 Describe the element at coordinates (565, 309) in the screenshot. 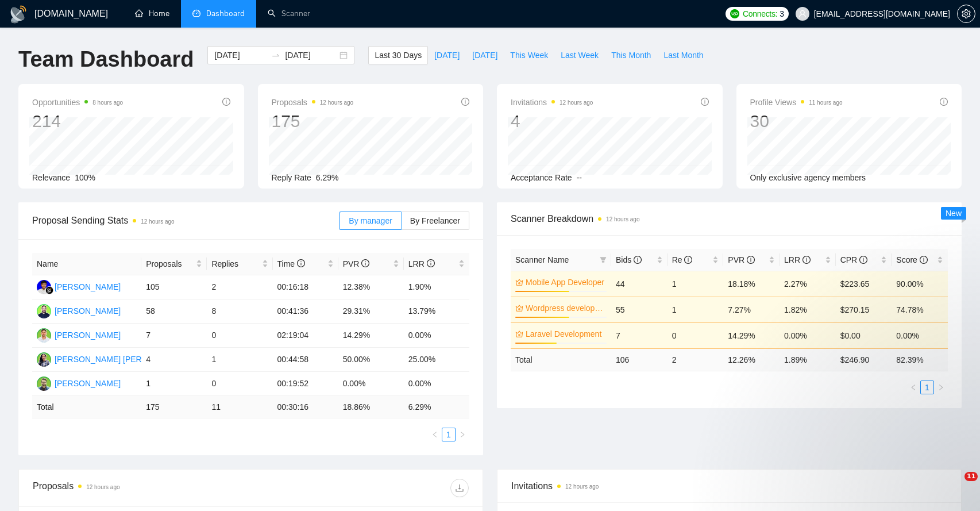

I see `a: Wordpress development` at that location.